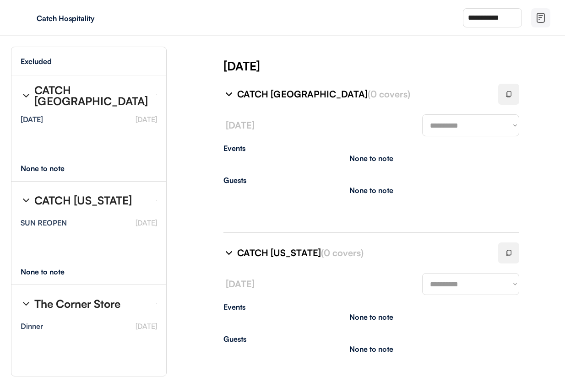  I want to click on img: yH5BAEAAAAALAAAAAABAAEAAAIBRAA7, so click(26, 18).